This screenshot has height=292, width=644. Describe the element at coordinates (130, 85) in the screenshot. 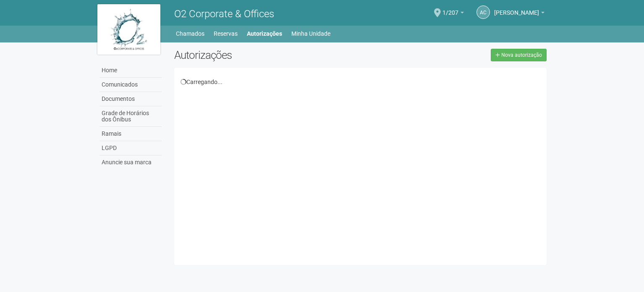

I see `a: Comunicados` at that location.